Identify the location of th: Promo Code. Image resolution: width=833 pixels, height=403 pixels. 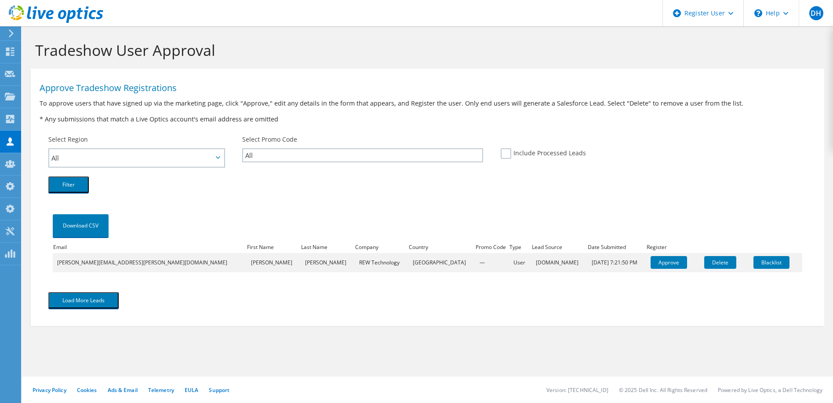
(492, 247).